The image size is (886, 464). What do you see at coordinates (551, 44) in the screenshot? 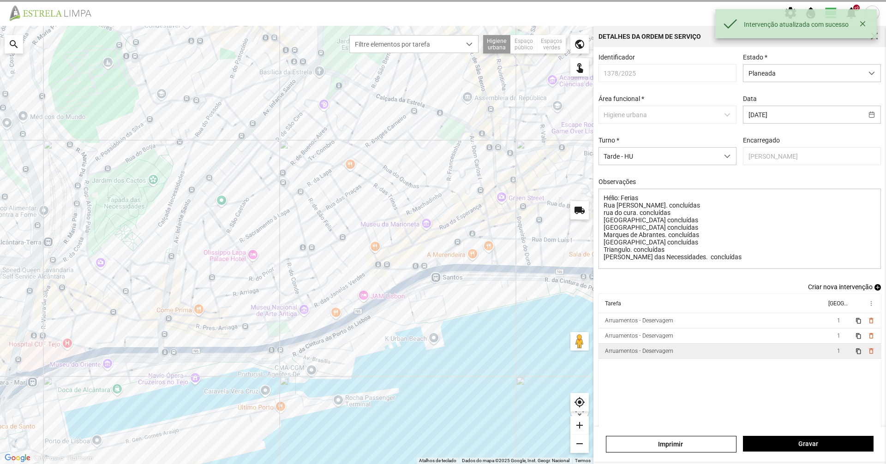
I see `div: Espaços verdes` at bounding box center [551, 44].